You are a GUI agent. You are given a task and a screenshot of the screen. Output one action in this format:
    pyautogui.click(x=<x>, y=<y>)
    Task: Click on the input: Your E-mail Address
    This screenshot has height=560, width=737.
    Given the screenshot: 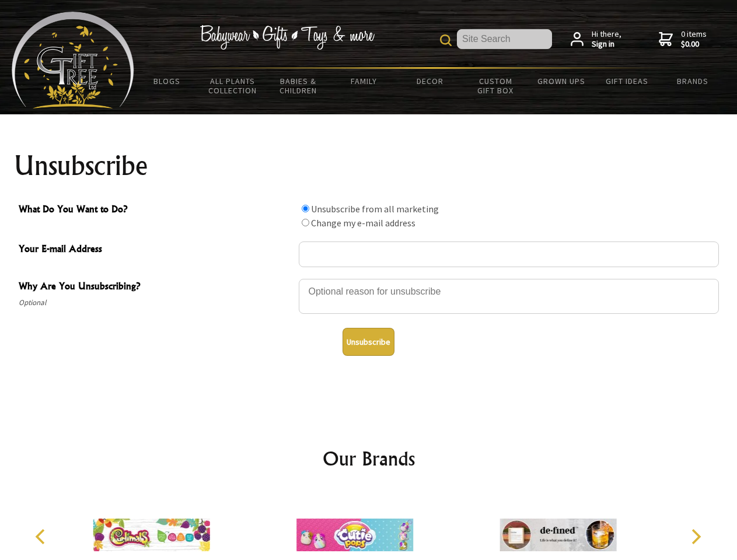 What is the action you would take?
    pyautogui.click(x=509, y=254)
    